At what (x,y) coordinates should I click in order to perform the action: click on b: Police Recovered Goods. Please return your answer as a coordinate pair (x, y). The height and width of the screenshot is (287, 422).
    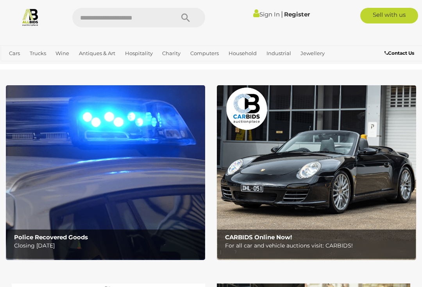
    Looking at the image, I should click on (51, 237).